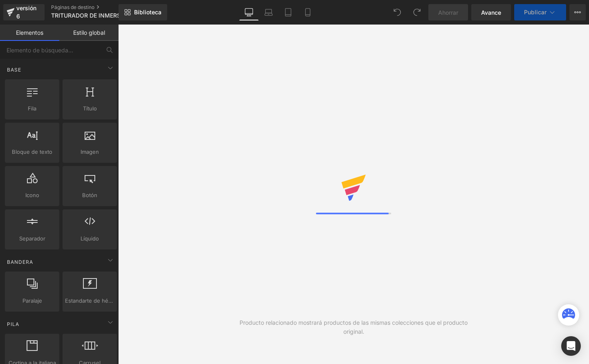  Describe the element at coordinates (90, 108) in the screenshot. I see `font: Título` at that location.